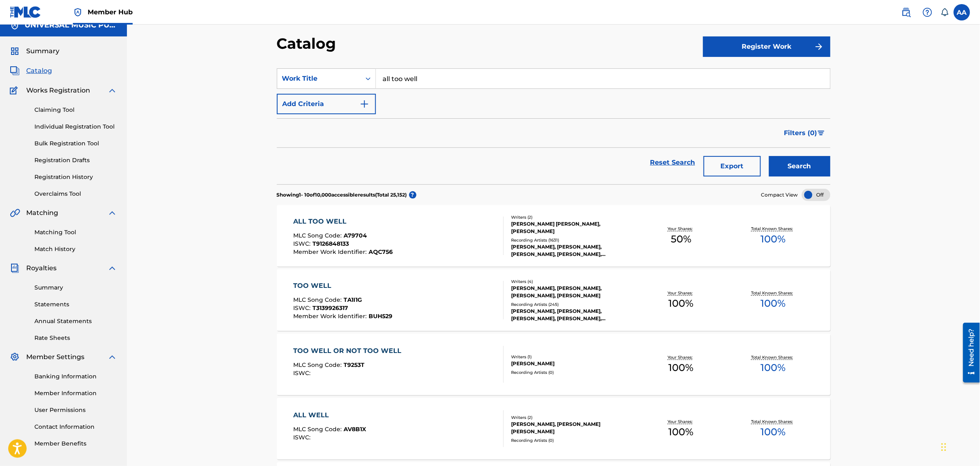 This screenshot has width=980, height=466. What do you see at coordinates (15, 268) in the screenshot?
I see `img: Royalties` at bounding box center [15, 268].